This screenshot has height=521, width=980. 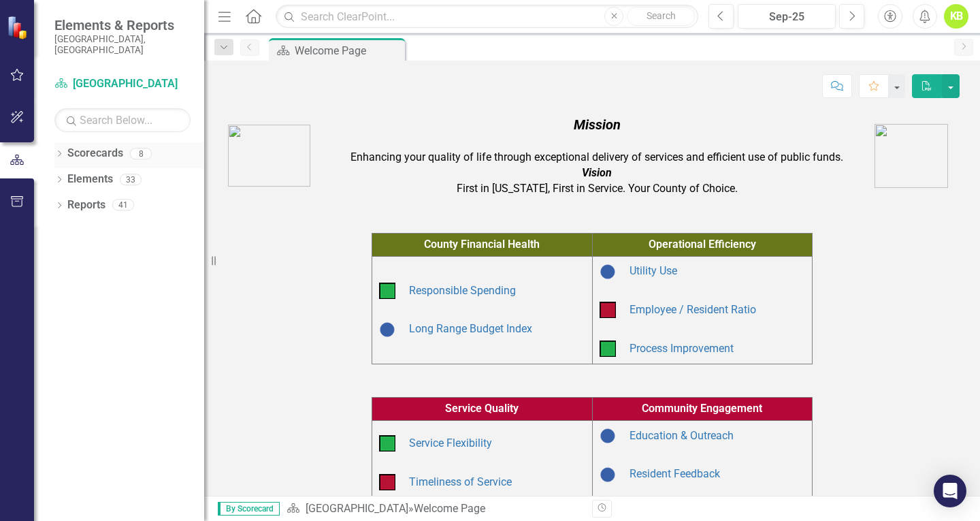 What do you see at coordinates (248, 508) in the screenshot?
I see `span: By Scorecard` at bounding box center [248, 508].